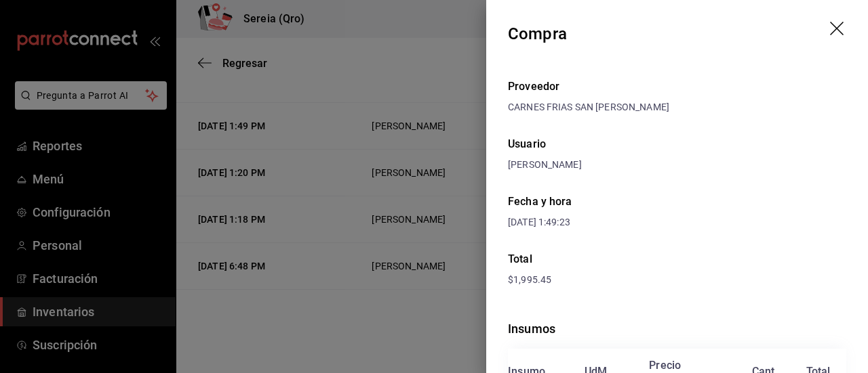 The height and width of the screenshot is (373, 868). What do you see at coordinates (676, 145) in the screenshot?
I see `div: Usuario` at bounding box center [676, 145].